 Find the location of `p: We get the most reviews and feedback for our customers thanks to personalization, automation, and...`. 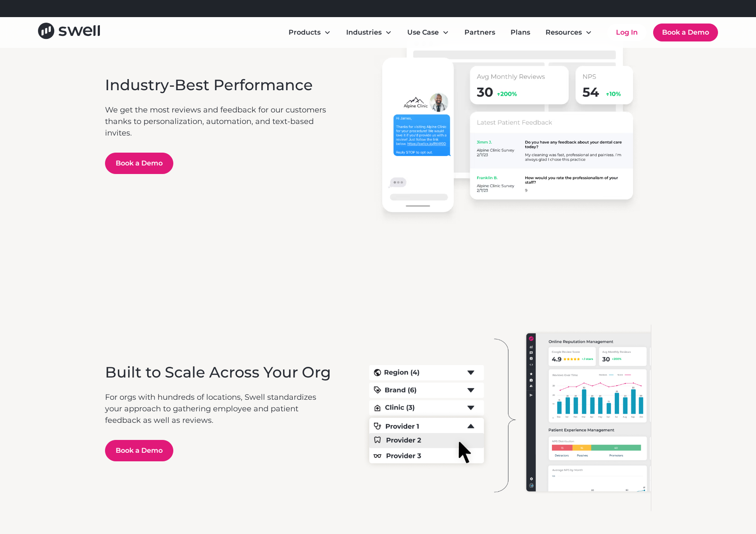

p: We get the most reviews and feedback for our customers thanks to personalization, automation, and... is located at coordinates (220, 122).